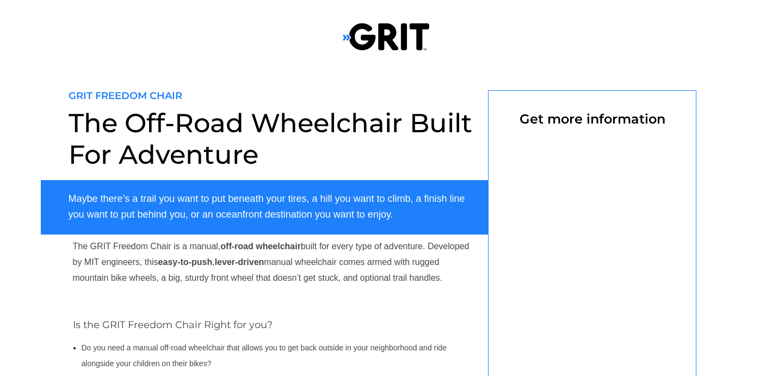 Image resolution: width=772 pixels, height=376 pixels. I want to click on span: Do you need a manual off-road wheelchair that allows you to get back outside in your neighborhood..., so click(264, 355).